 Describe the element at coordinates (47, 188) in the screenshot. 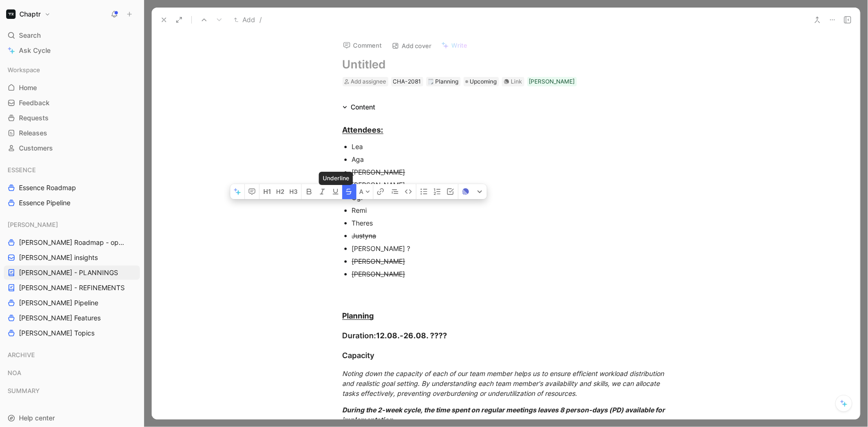

I see `span: Essence Roadmap` at that location.